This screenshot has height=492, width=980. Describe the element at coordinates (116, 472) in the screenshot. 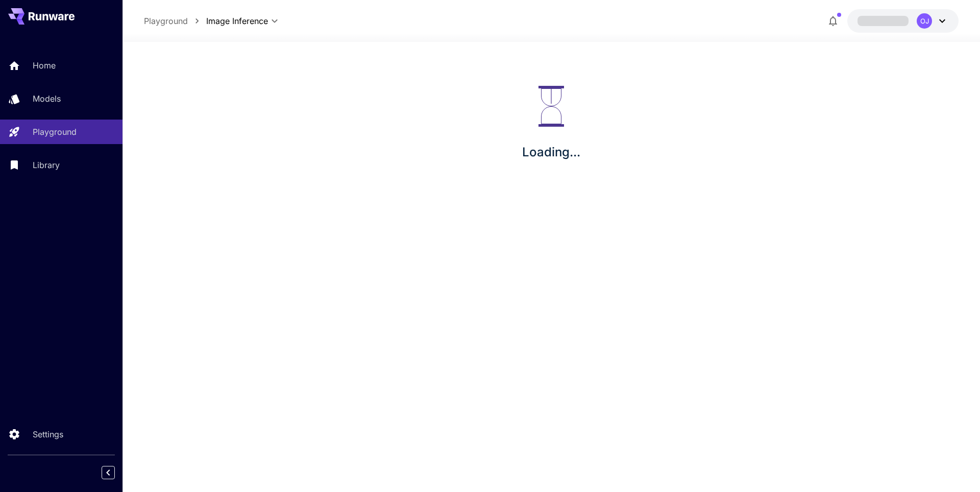

I see `div: Collapse sidebar` at that location.